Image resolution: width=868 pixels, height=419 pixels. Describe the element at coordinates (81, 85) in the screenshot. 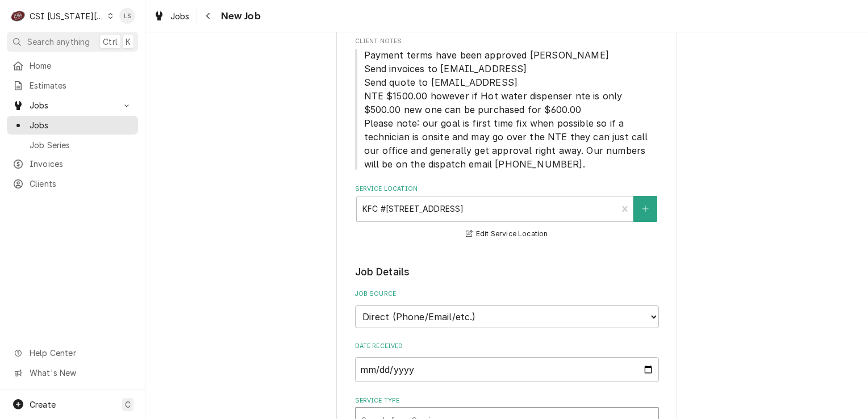

I see `span: Estimates` at that location.